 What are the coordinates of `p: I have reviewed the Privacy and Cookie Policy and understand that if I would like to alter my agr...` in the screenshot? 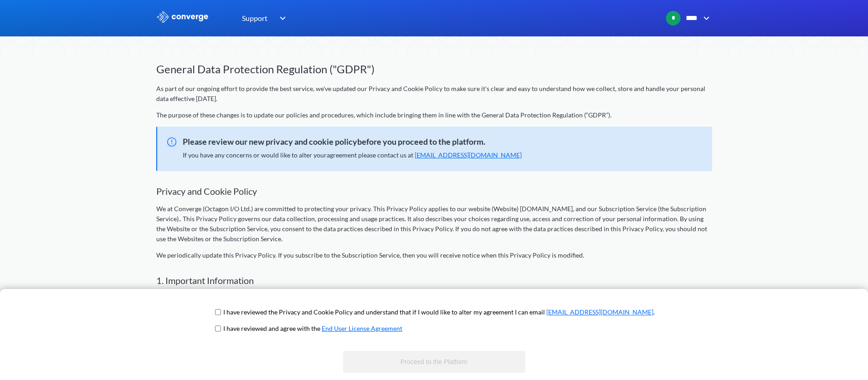 It's located at (438, 313).